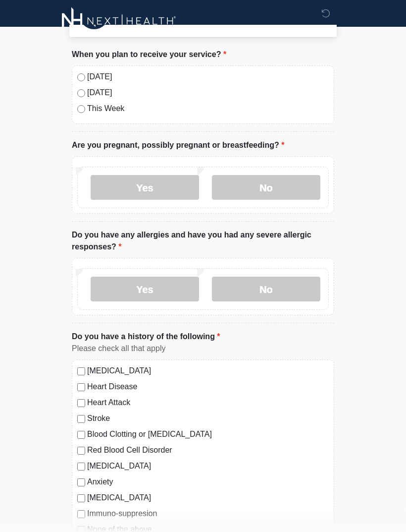 Image resolution: width=406 pixels, height=532 pixels. What do you see at coordinates (208, 418) in the screenshot?
I see `label: Stroke` at bounding box center [208, 418].